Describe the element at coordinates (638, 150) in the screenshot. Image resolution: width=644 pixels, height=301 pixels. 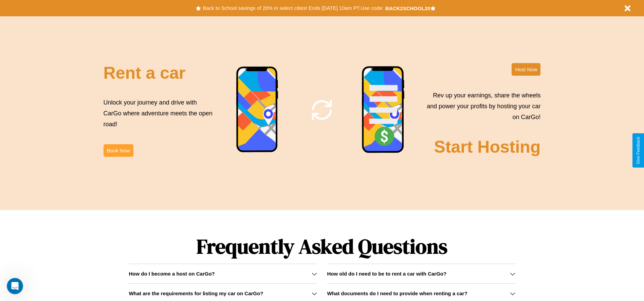
I see `div: Give Feedback` at that location.